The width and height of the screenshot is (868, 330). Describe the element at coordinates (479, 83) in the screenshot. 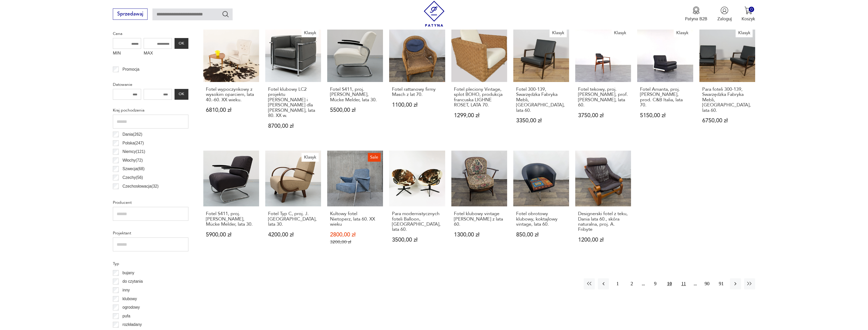

I see `a: Fotel pleciony Vintage, splot BOHO, produkcja francuska LIGHNE ROSET, LATA 70.Fotel pleciony Vint...` at that location.